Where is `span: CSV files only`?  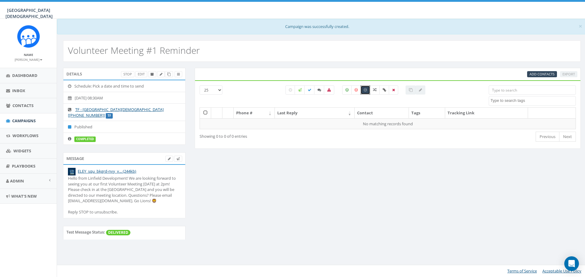
span: CSV files only is located at coordinates (542, 74).